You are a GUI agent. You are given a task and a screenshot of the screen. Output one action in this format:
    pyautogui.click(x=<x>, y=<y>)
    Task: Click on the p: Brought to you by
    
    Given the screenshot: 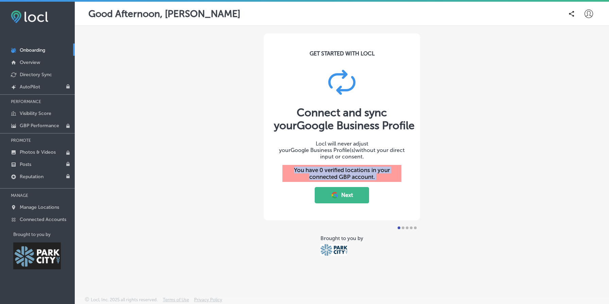 What is the action you would take?
    pyautogui.click(x=44, y=234)
    